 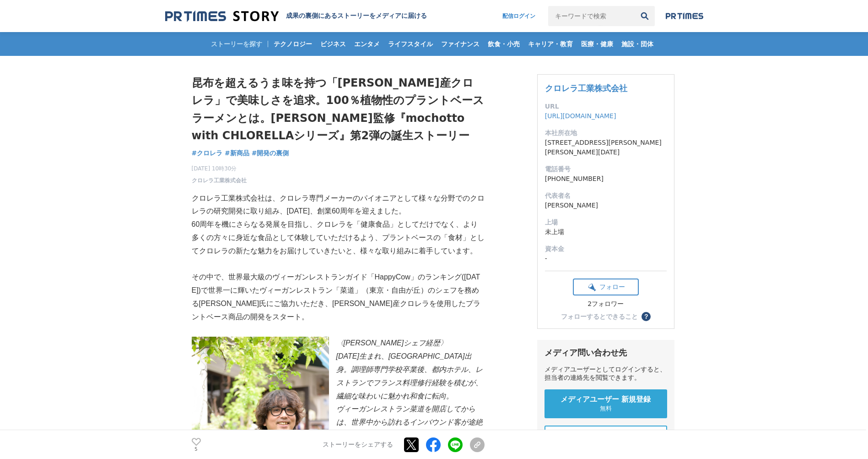 I want to click on span: #クロレラ, so click(x=207, y=153).